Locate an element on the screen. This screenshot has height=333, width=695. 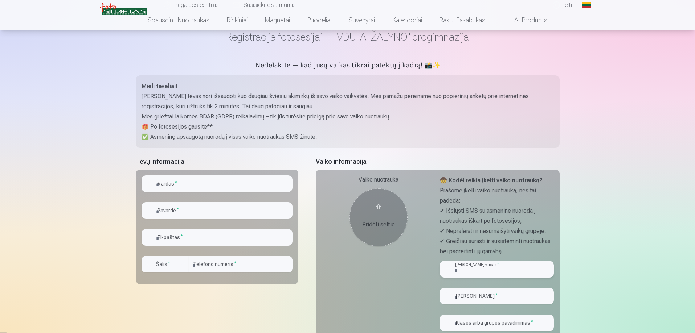
p: ✔ Greičiau surasti ir susisteminti nuotraukas bei pagreitinti jų gamybą. is located at coordinates (497, 247).